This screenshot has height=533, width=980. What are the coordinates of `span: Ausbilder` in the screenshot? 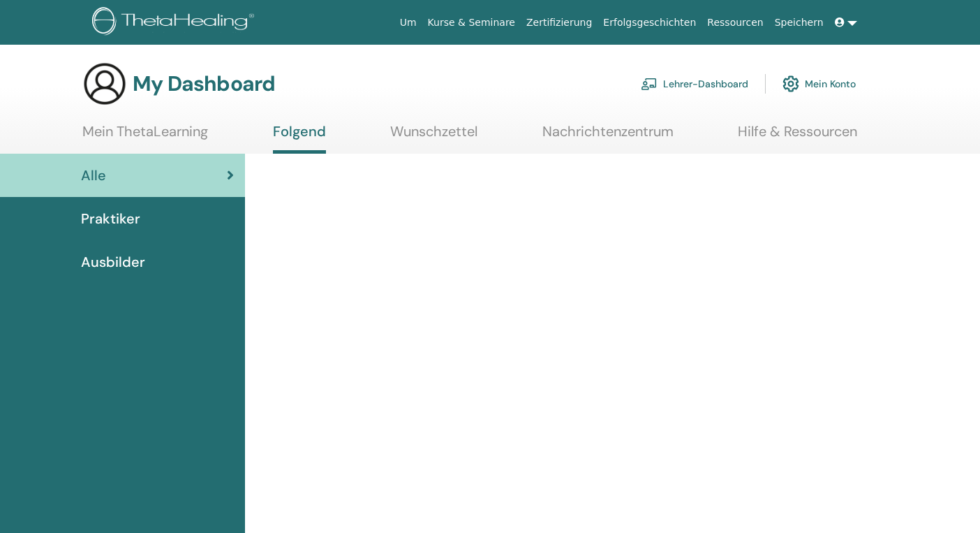 It's located at (113, 262).